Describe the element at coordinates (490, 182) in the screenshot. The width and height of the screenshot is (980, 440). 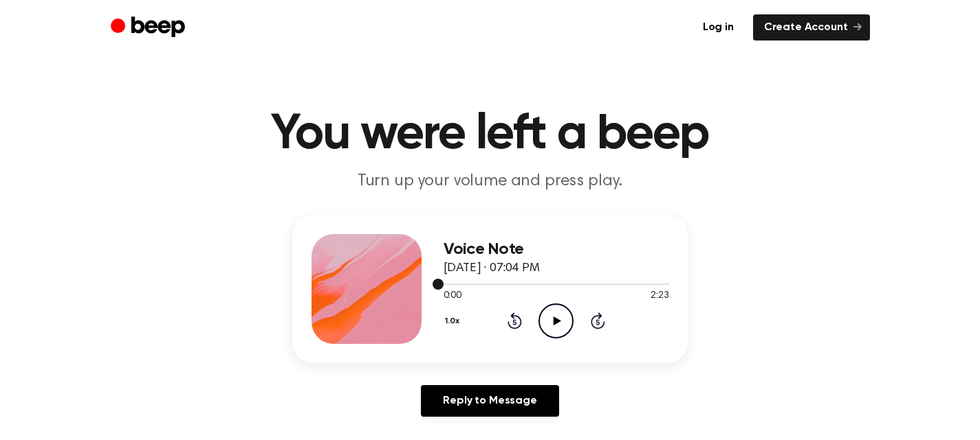
I see `p: Turn up your volume and press play.` at that location.